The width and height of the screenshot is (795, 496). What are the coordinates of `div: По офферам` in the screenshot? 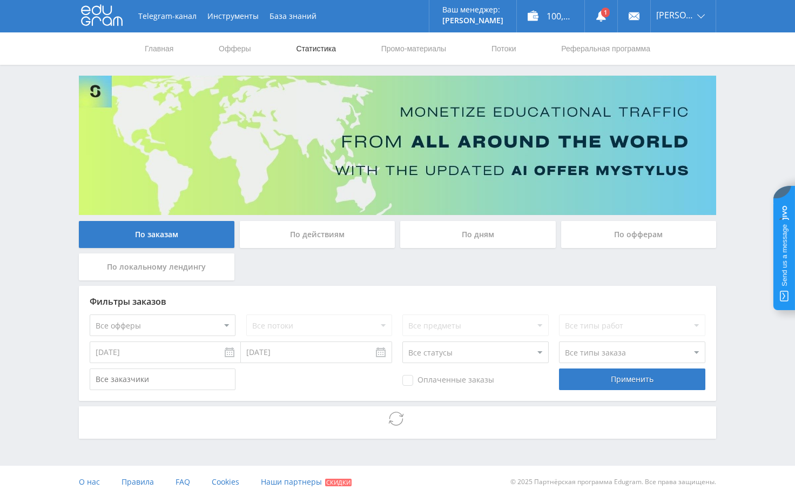 It's located at (639, 234).